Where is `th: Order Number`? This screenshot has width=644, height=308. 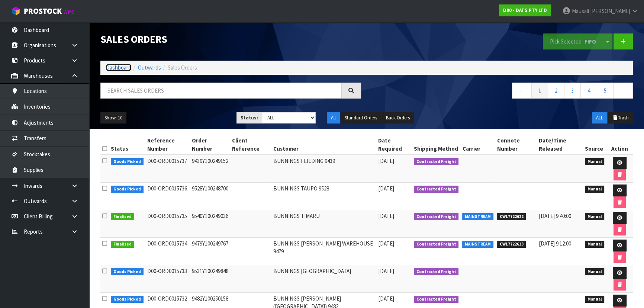
th: Order Number is located at coordinates (210, 145).